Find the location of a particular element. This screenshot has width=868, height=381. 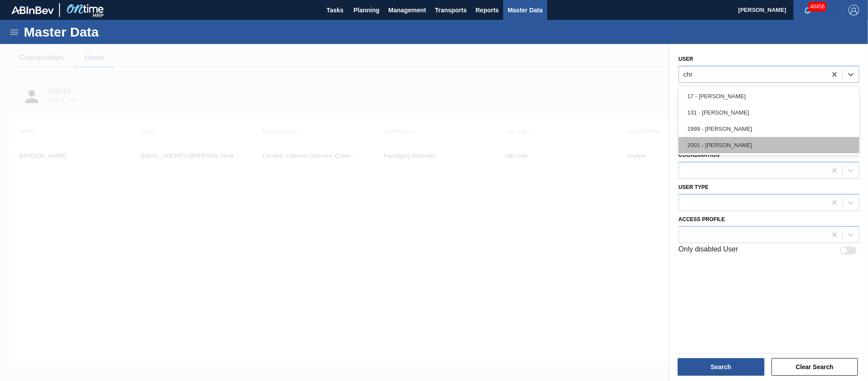

span: Reports is located at coordinates (487, 10).